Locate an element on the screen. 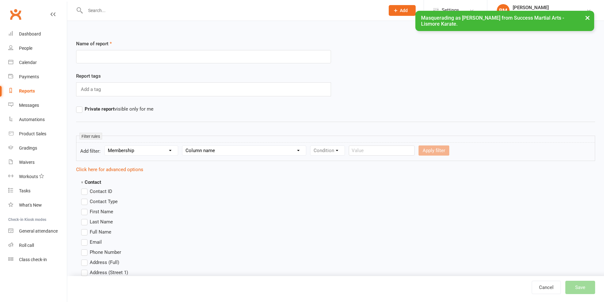 The image size is (604, 302). a: Click here for advanced options is located at coordinates (110, 170).